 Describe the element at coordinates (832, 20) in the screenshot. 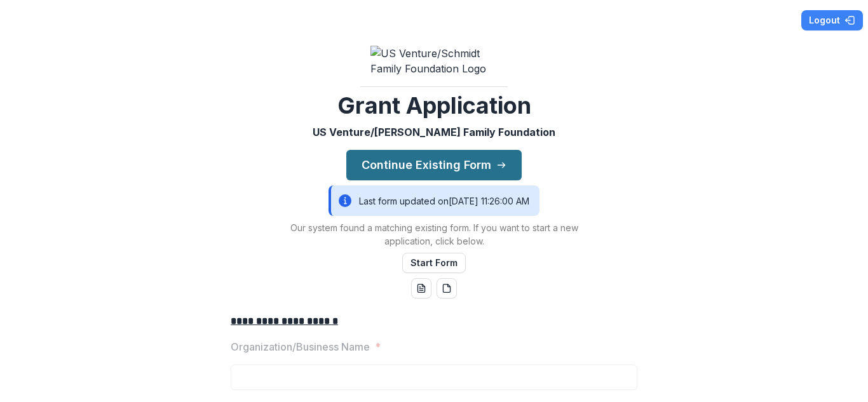

I see `button: Logout` at that location.